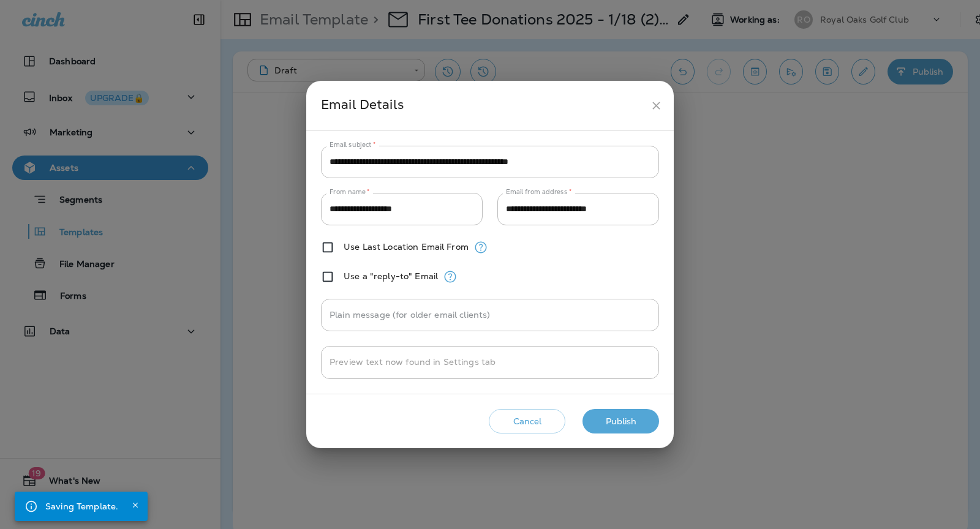  Describe the element at coordinates (350, 191) in the screenshot. I see `label: From name` at that location.